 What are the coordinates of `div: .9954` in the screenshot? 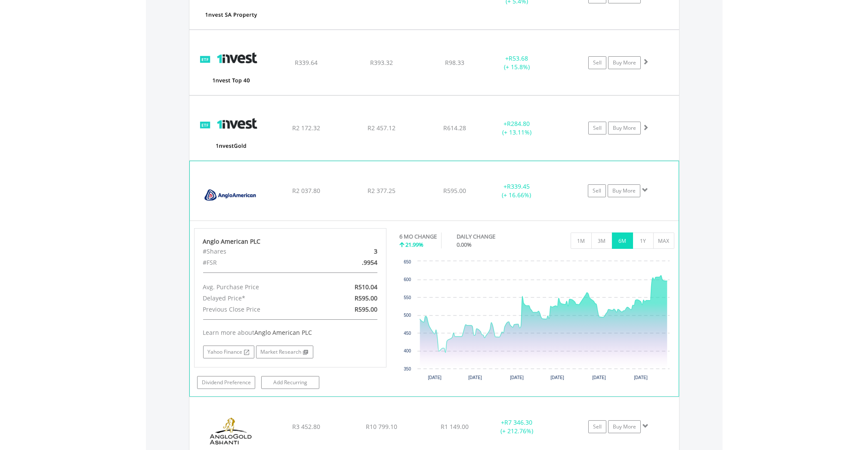 It's located at (353, 263).